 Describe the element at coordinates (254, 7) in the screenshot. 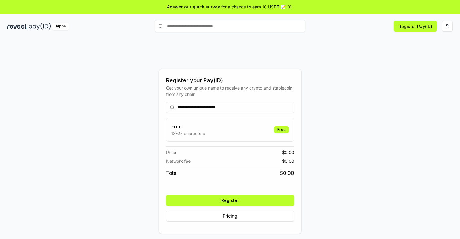

I see `span: for a chance to earn 10 USDT 📝` at that location.